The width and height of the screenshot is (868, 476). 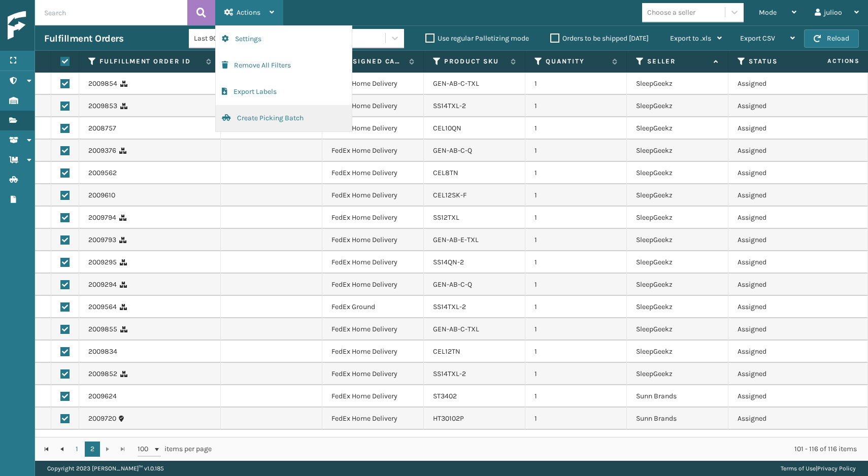 I want to click on a: CEL8TN, so click(x=446, y=173).